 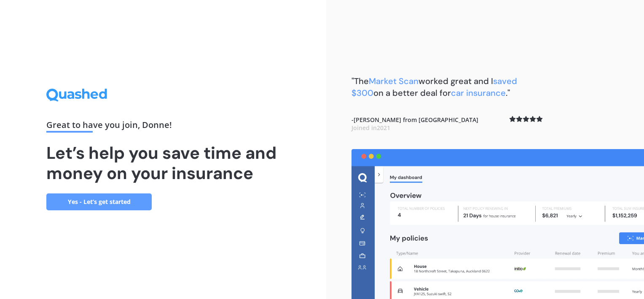 I want to click on span: Market Scan, so click(x=394, y=81).